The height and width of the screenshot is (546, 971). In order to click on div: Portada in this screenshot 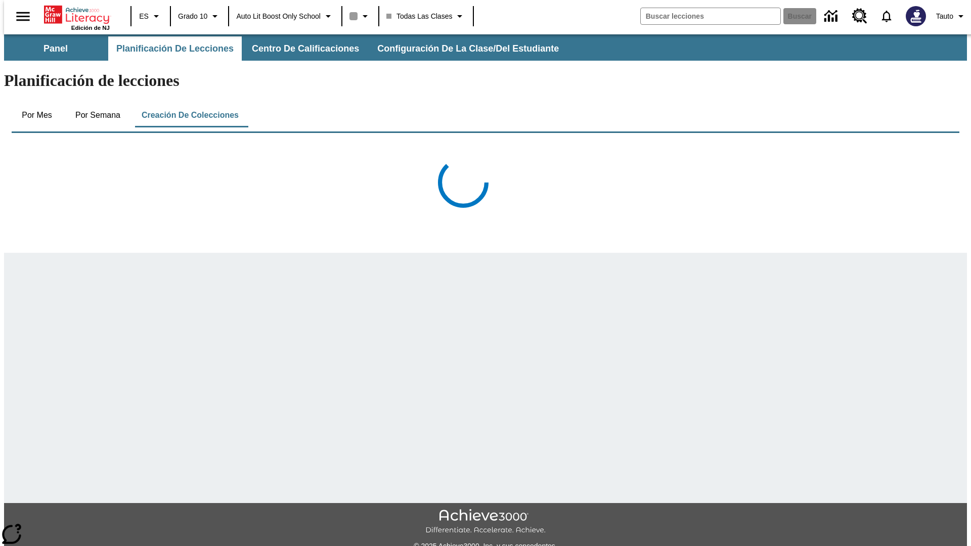, I will do `click(77, 17)`.